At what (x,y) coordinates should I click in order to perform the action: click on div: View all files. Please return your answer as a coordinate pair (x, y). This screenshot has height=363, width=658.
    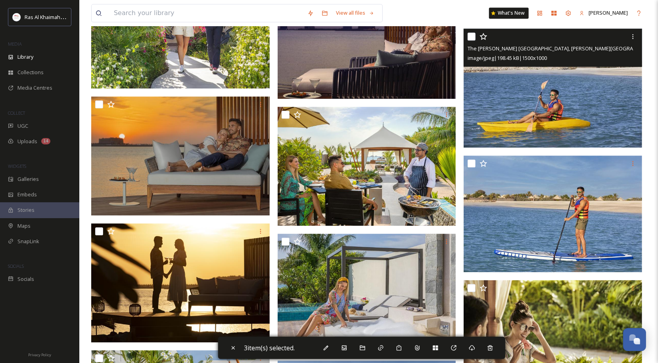
    Looking at the image, I should click on (355, 13).